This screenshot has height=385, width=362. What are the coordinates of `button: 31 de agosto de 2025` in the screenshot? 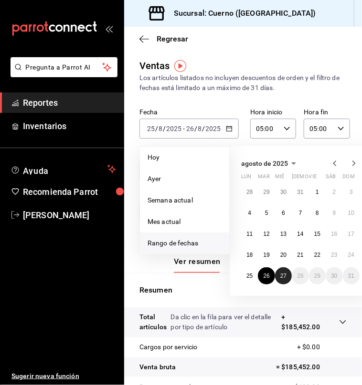 It's located at (351, 276).